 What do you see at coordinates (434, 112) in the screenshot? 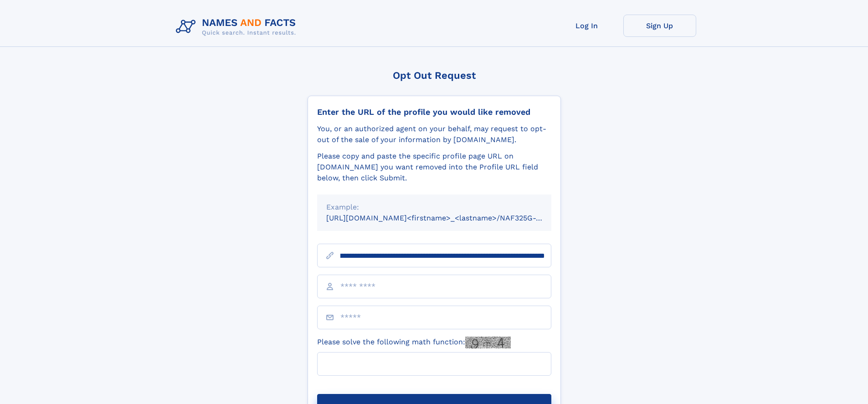
I see `div: Enter the URL of the profile you would like removed` at bounding box center [434, 112].